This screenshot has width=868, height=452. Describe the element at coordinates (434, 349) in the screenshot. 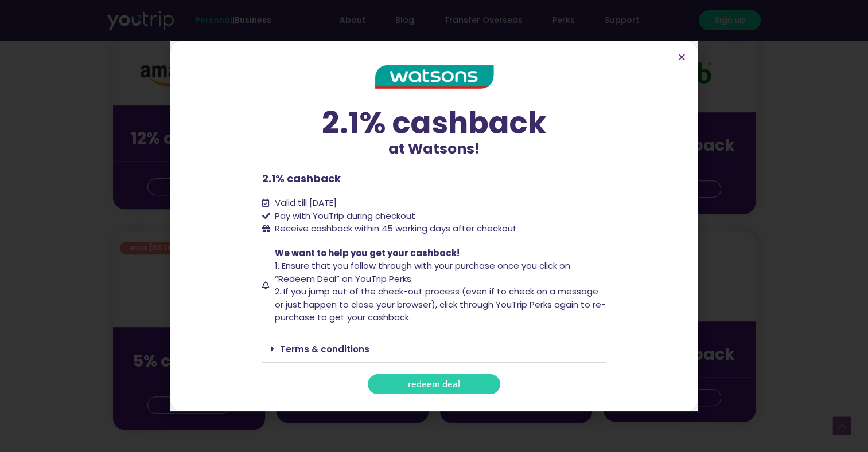

I see `div: Terms & conditions` at that location.